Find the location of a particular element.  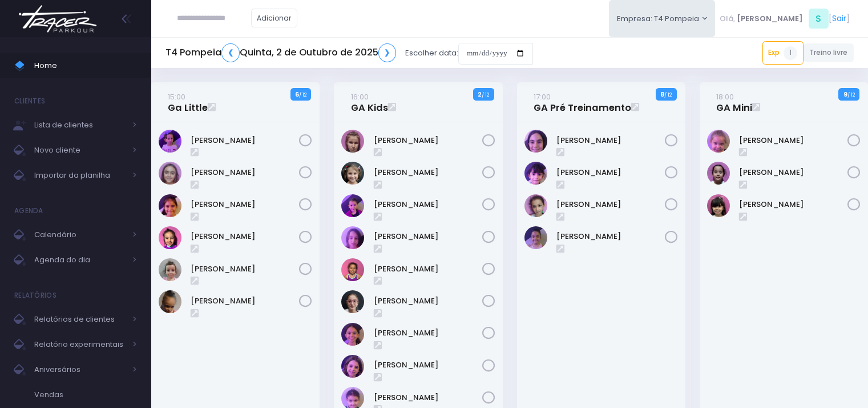

img: Sophia Crispi Marques dos Santos is located at coordinates (170, 302).